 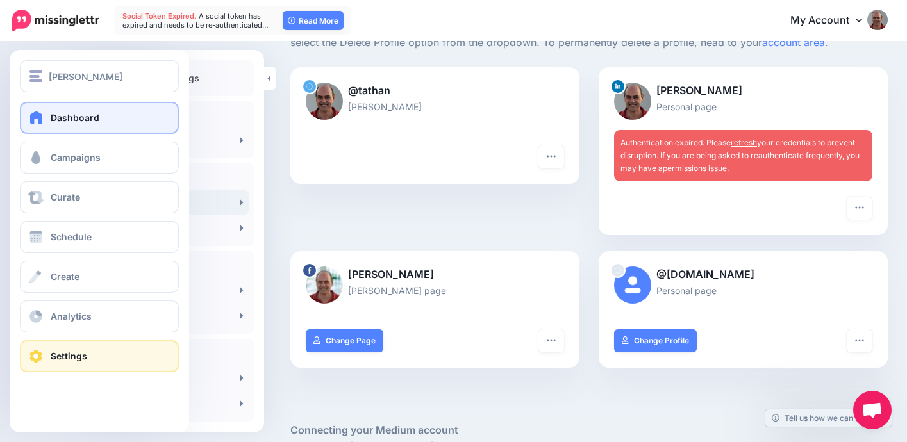 I want to click on a: My Account, so click(x=833, y=21).